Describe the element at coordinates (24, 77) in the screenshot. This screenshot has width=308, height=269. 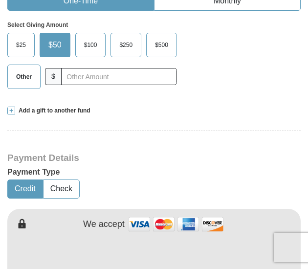
I see `span: Other` at that location.